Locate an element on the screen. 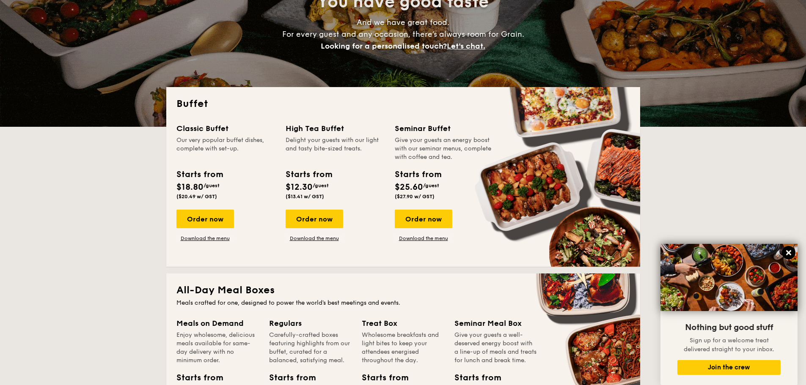 The height and width of the screenshot is (385, 806). div: Classic Buffet is located at coordinates (226, 129).